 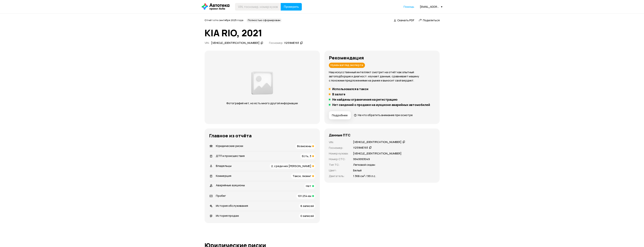 I want to click on a: Помощь, so click(x=409, y=7).